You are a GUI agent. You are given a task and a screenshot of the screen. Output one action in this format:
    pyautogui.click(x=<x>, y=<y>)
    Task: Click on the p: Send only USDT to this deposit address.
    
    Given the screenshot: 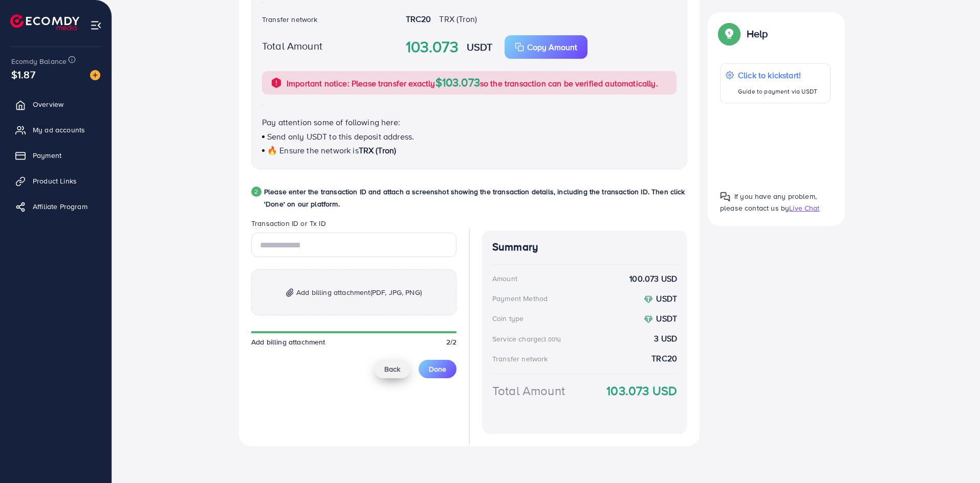 What is the action you would take?
    pyautogui.click(x=469, y=137)
    